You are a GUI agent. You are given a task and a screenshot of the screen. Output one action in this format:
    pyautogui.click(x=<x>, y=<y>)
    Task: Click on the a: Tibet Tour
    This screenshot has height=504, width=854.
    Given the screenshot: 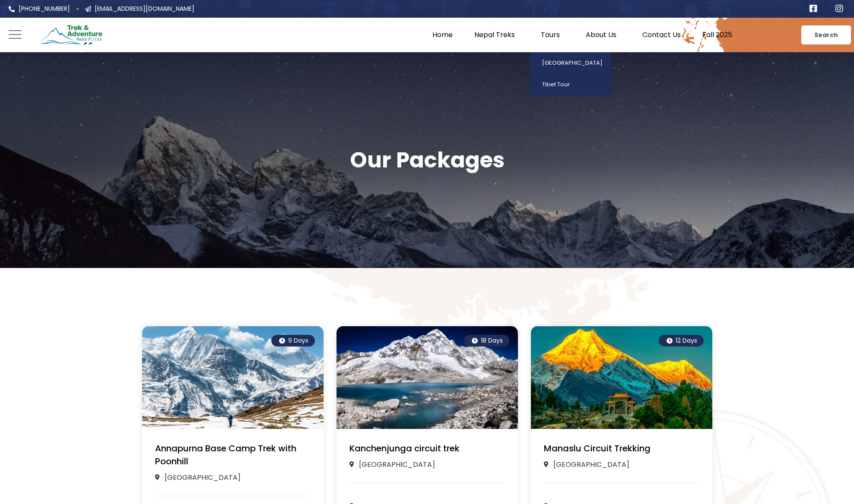 What is the action you would take?
    pyautogui.click(x=571, y=85)
    